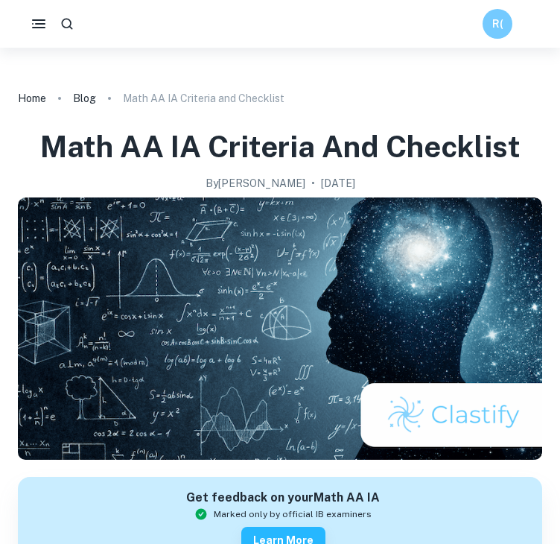 This screenshot has width=560, height=544. I want to click on button: R(, so click(498, 24).